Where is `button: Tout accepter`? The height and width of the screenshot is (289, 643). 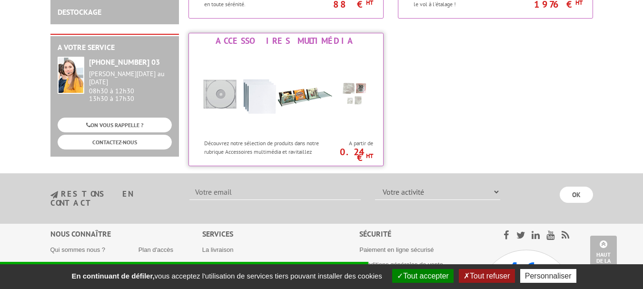
button: Tout accepter is located at coordinates (423, 276).